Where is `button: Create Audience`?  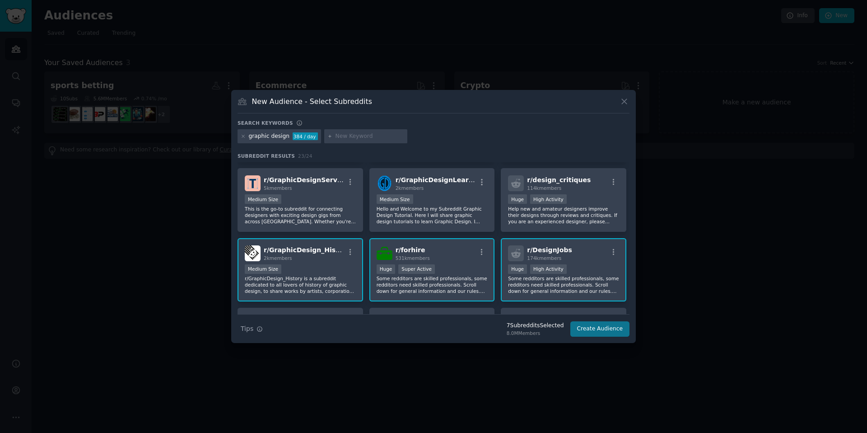
button: Create Audience is located at coordinates (600, 329).